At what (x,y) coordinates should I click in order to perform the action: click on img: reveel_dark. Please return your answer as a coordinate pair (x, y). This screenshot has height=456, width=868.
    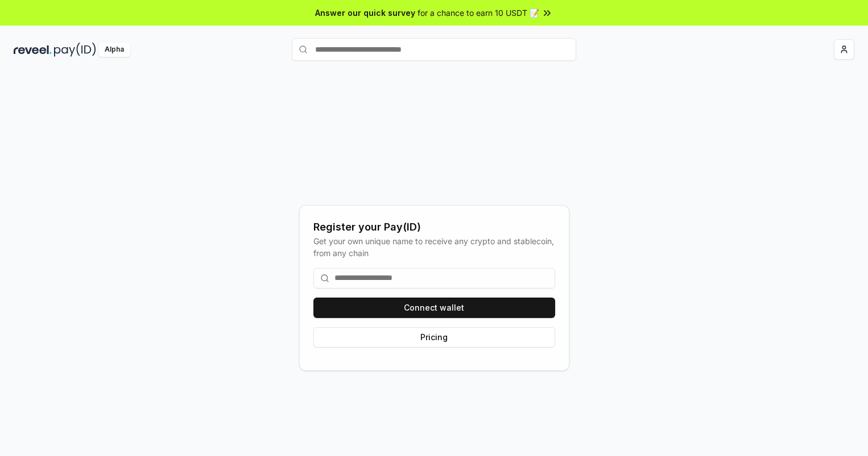
    Looking at the image, I should click on (32, 49).